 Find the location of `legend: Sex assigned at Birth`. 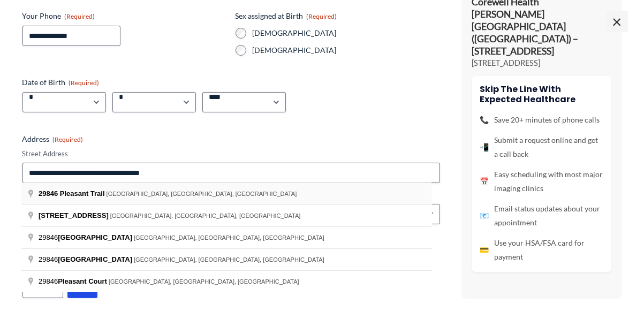

legend: Sex assigned at Birth is located at coordinates (286, 16).